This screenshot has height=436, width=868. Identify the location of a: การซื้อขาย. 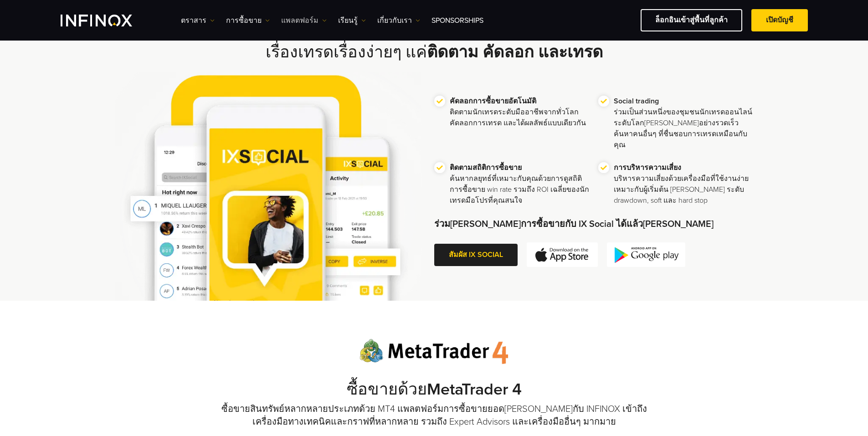
(248, 21).